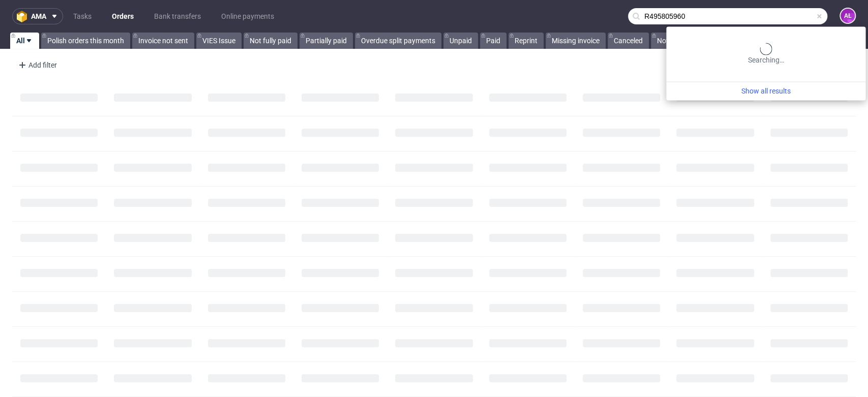  What do you see at coordinates (25, 41) in the screenshot?
I see `a: All` at bounding box center [25, 41].